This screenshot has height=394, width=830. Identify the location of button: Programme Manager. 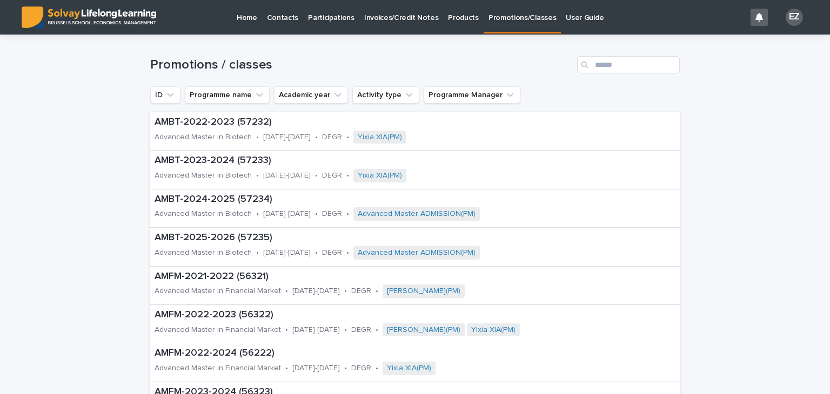
(472, 95).